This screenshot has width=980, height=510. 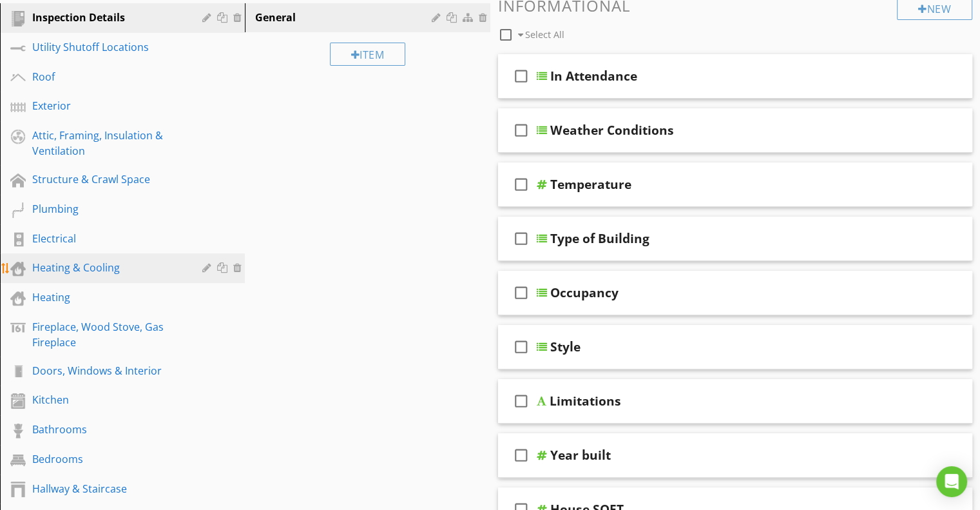 What do you see at coordinates (108, 106) in the screenshot?
I see `div: Exterior` at bounding box center [108, 106].